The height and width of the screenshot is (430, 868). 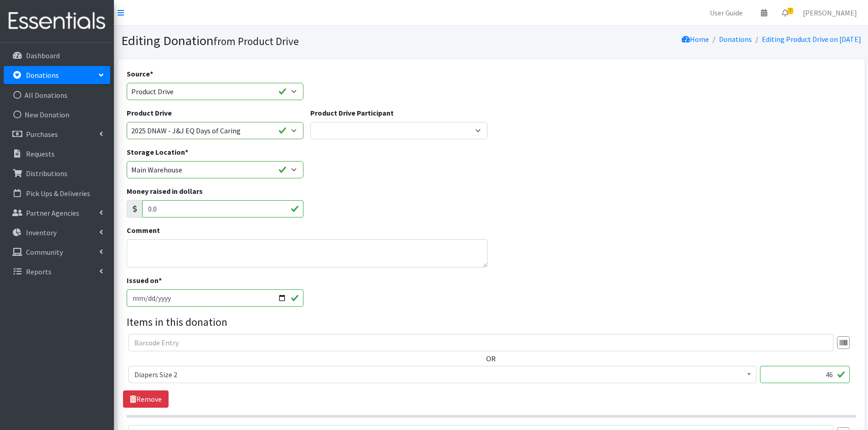 What do you see at coordinates (491, 322) in the screenshot?
I see `legend: Items in this donation` at bounding box center [491, 322].